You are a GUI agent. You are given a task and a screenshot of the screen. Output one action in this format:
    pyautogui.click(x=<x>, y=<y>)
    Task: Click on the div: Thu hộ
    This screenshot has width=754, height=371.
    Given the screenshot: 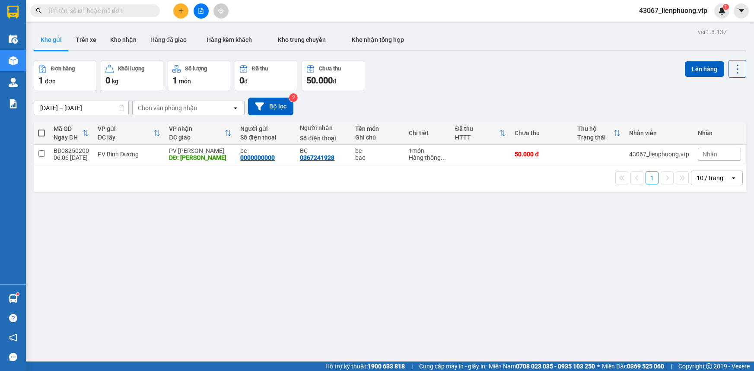 What is the action you would take?
    pyautogui.click(x=596, y=129)
    